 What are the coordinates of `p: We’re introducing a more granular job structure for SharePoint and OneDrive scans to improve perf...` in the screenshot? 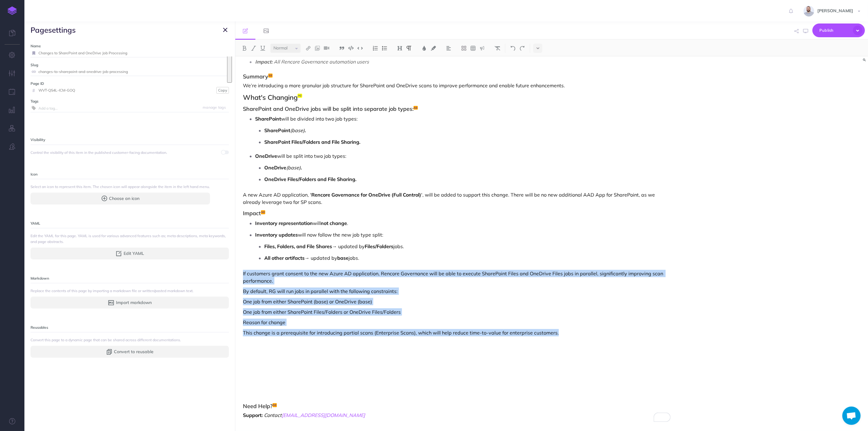 It's located at (457, 85).